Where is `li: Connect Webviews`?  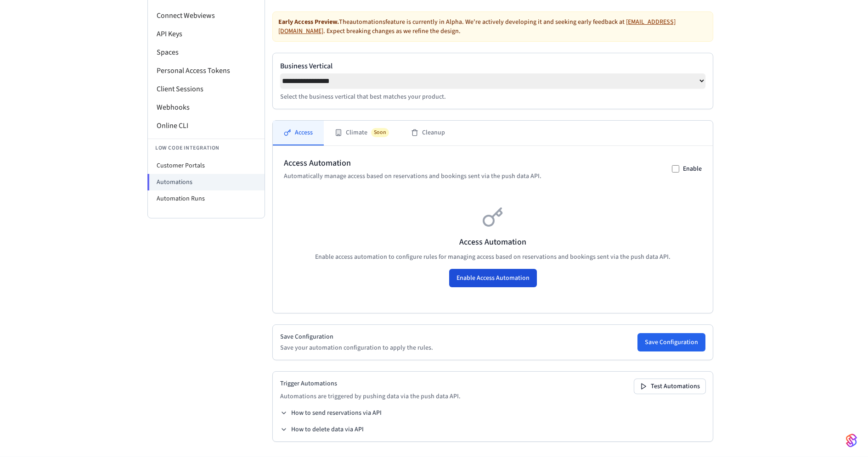 li: Connect Webviews is located at coordinates (207, 16).